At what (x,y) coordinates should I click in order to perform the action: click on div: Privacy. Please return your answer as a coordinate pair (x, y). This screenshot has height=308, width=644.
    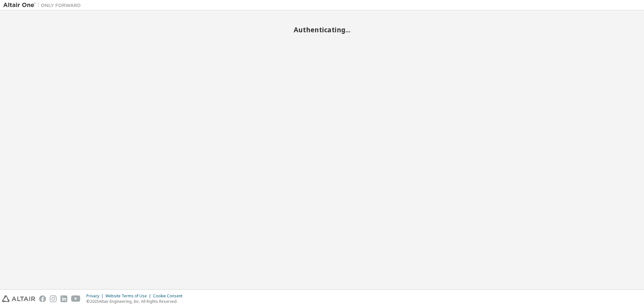
    Looking at the image, I should click on (96, 296).